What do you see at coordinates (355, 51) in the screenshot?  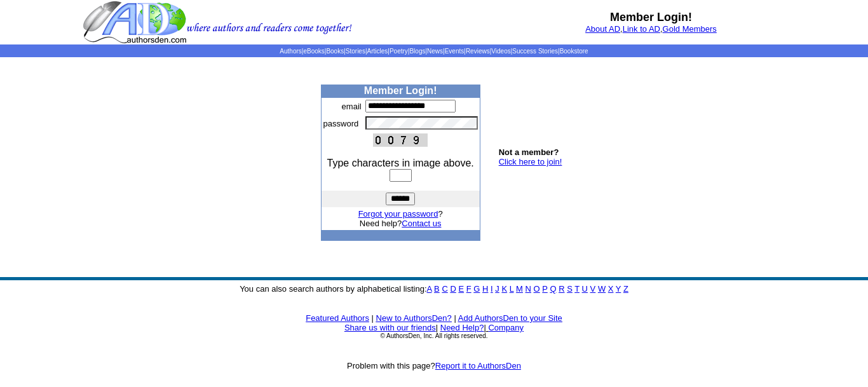 I see `a: Stories` at bounding box center [355, 51].